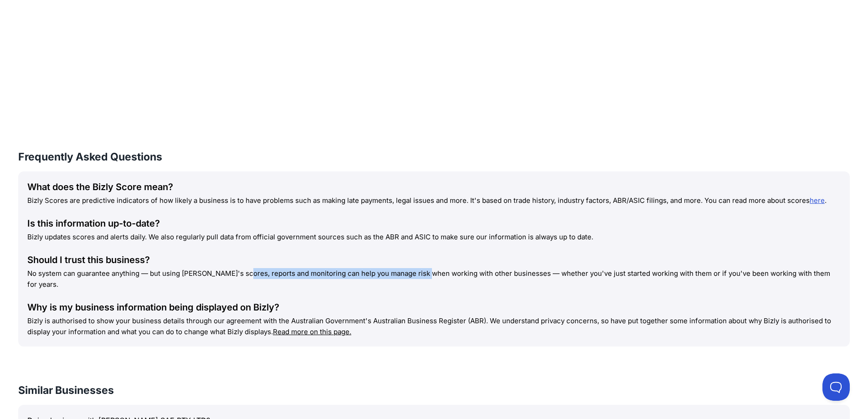 This screenshot has height=419, width=868. I want to click on a: Read more on this page., so click(312, 331).